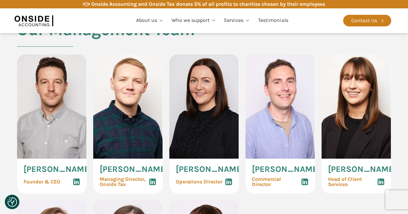  I want to click on span: Managing Director, Onside Tax, so click(122, 182).